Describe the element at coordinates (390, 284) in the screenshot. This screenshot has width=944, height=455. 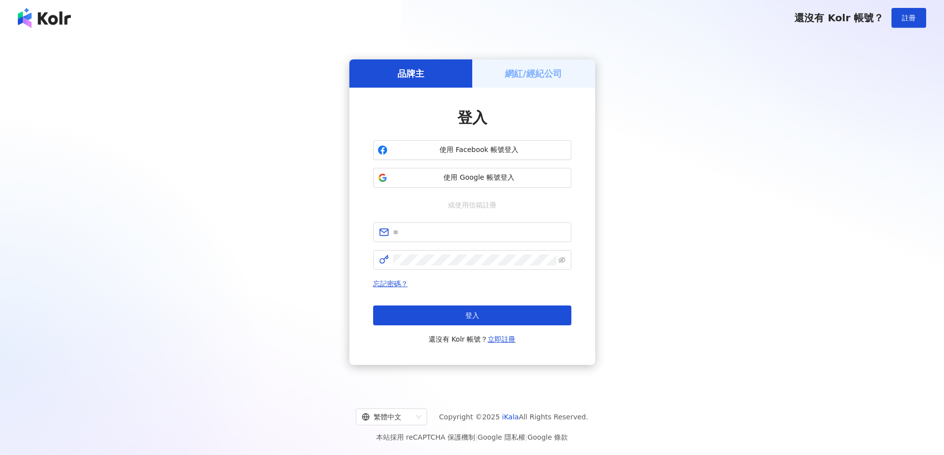
I see `a: 忘記密碼？` at that location.